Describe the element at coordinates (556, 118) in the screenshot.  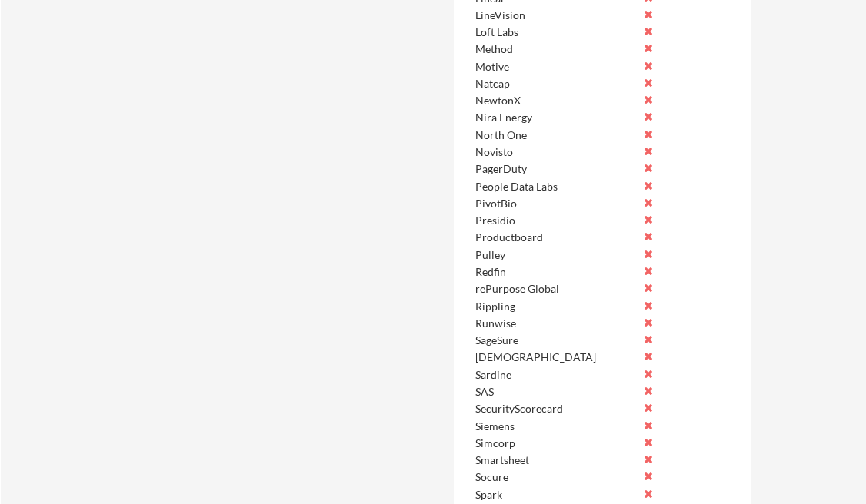
I see `div: Nira Energy` at that location.